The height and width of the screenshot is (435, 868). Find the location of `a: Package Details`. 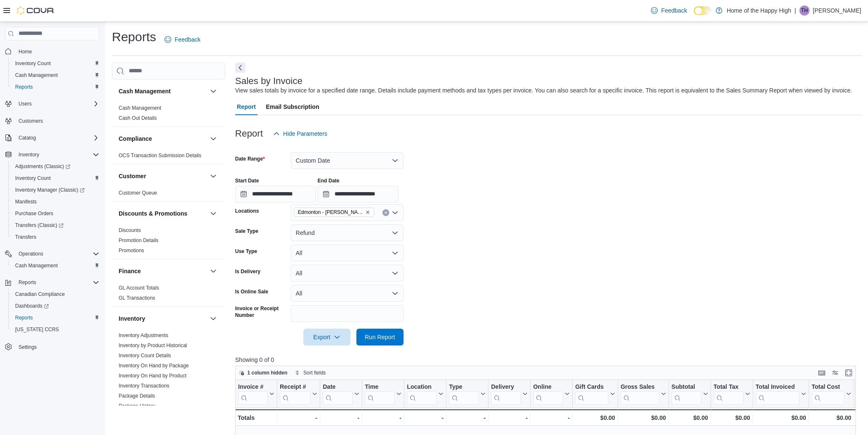

a: Package Details is located at coordinates (137, 396).